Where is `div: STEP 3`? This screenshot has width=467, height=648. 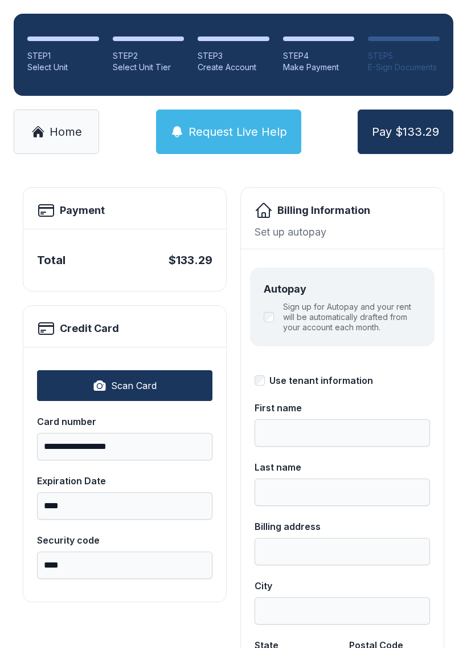 div: STEP 3 is located at coordinates (234, 56).